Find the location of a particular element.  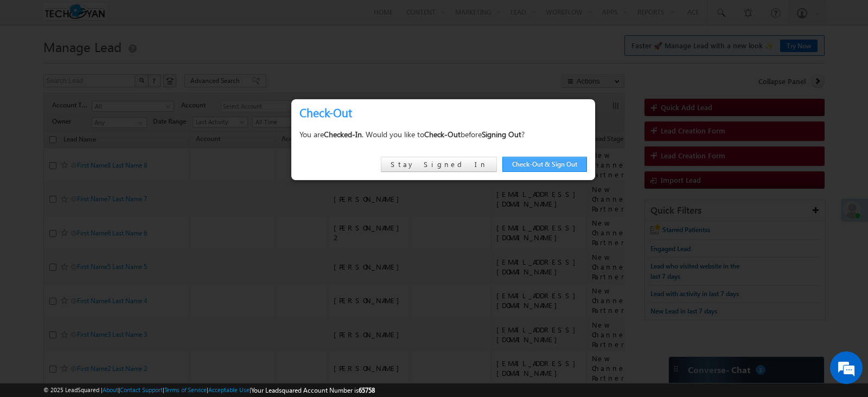

a: Terms of Service is located at coordinates (185, 389).